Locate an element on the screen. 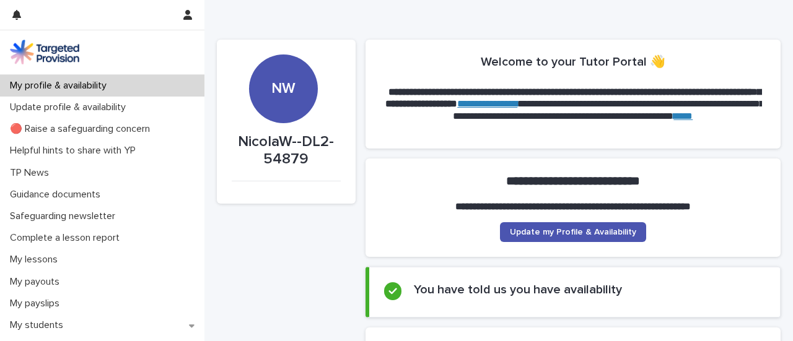 The image size is (793, 341). p: Complete a lesson report is located at coordinates (67, 238).